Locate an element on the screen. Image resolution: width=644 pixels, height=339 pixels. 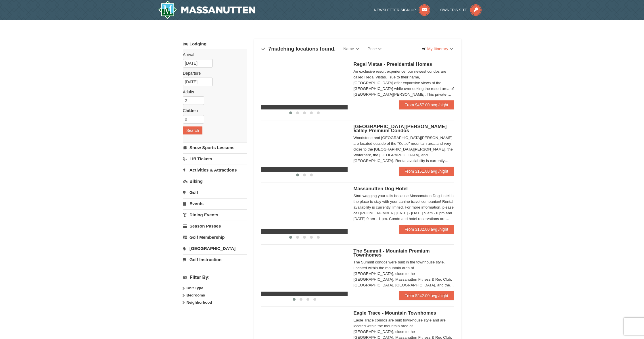
a: Golf Instruction is located at coordinates (215, 259).